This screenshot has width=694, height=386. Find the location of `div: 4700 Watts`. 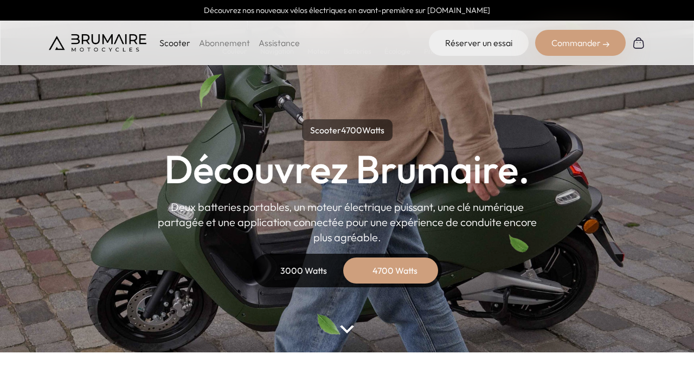

div: 4700 Watts is located at coordinates (395, 271).